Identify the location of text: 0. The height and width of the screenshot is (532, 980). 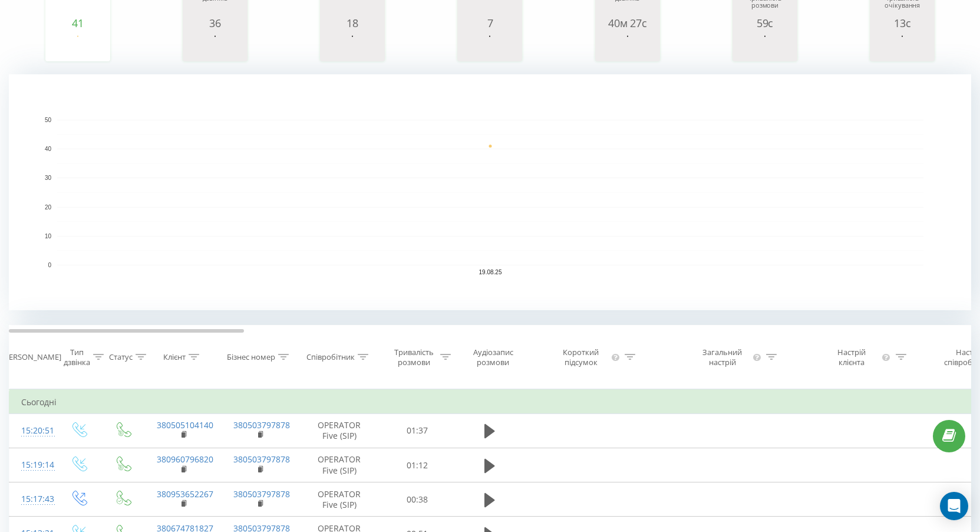
(49, 265).